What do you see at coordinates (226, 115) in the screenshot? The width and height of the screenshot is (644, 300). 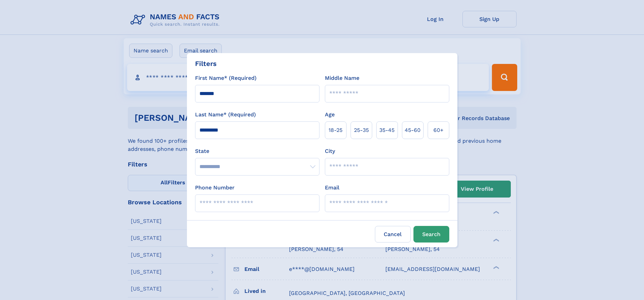 I see `label: Last Name* (Required)` at bounding box center [226, 115].